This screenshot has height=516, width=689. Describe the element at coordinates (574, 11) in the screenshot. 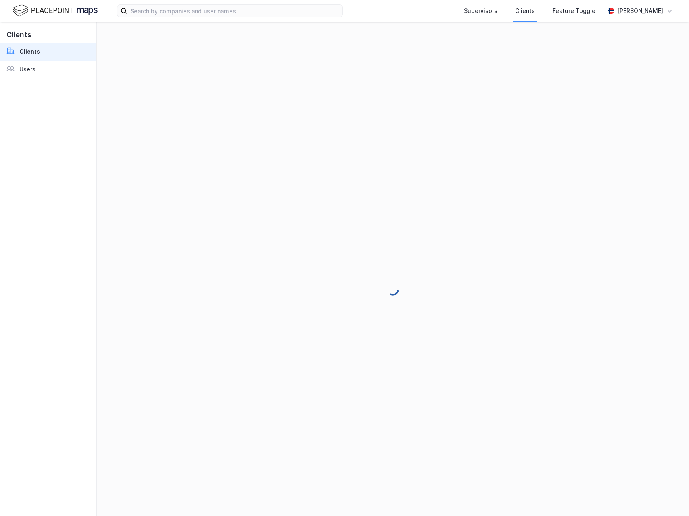

I see `div: Feature Toggle` at that location.